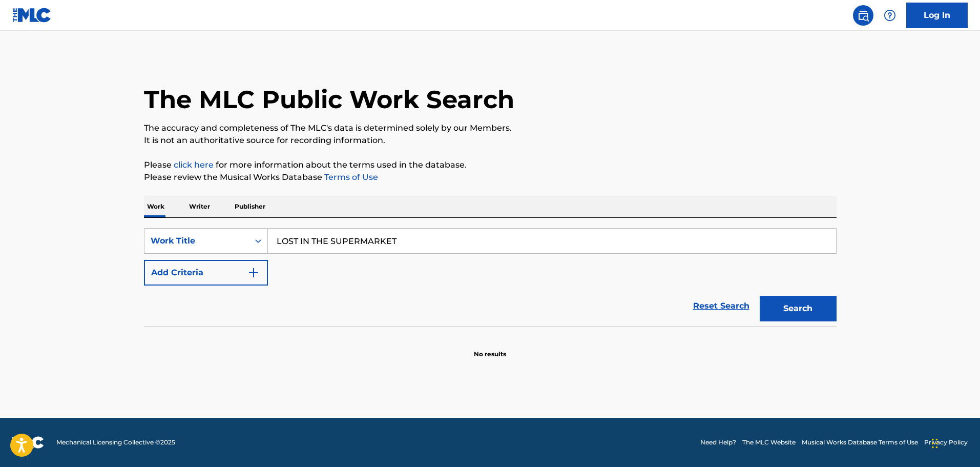  What do you see at coordinates (206, 273) in the screenshot?
I see `button: Add Criteria` at bounding box center [206, 273].